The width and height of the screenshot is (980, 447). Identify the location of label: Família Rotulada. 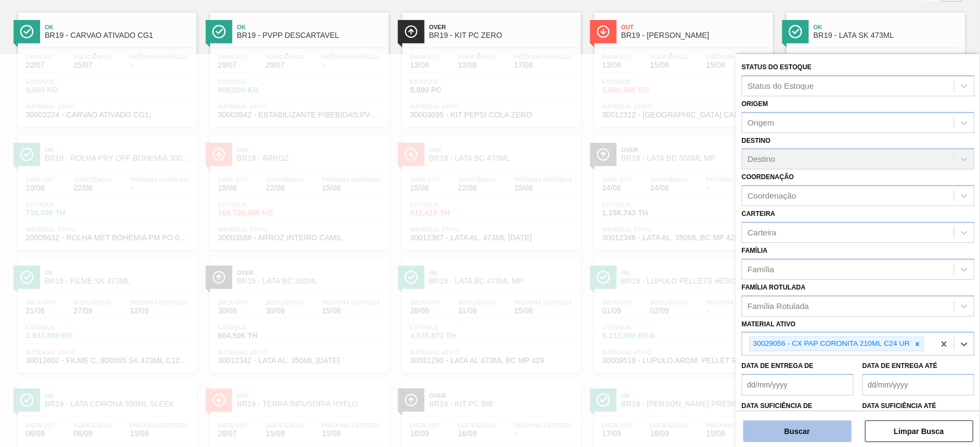
(774, 287).